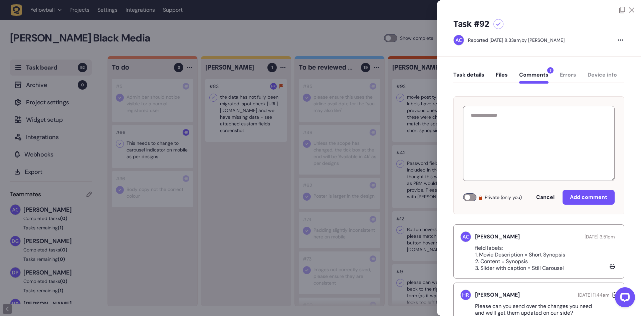  I want to click on button: Open LiveChat chat widget, so click(15, 13).